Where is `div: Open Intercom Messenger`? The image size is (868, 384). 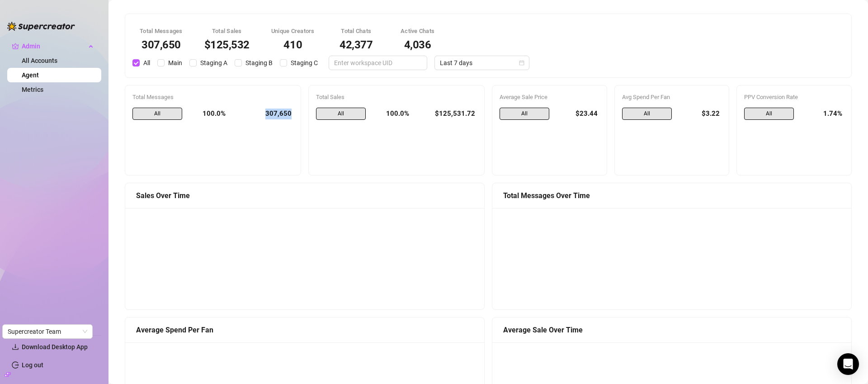 div: Open Intercom Messenger is located at coordinates (848, 364).